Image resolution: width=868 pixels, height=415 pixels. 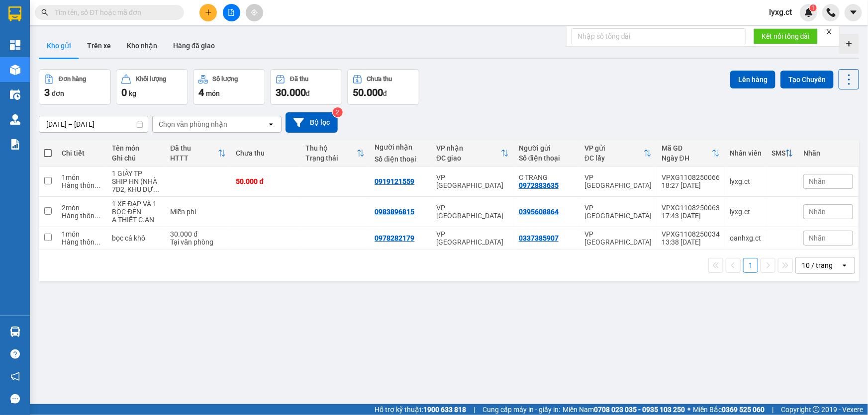 I want to click on div: Số điện thoại, so click(x=546, y=158).